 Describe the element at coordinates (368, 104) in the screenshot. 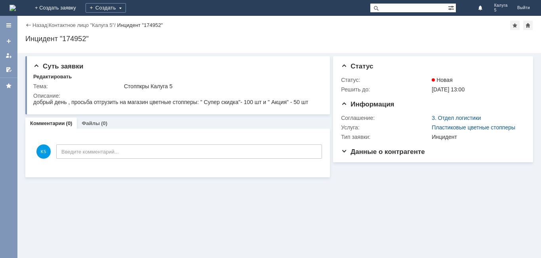

I see `span: Информация` at that location.